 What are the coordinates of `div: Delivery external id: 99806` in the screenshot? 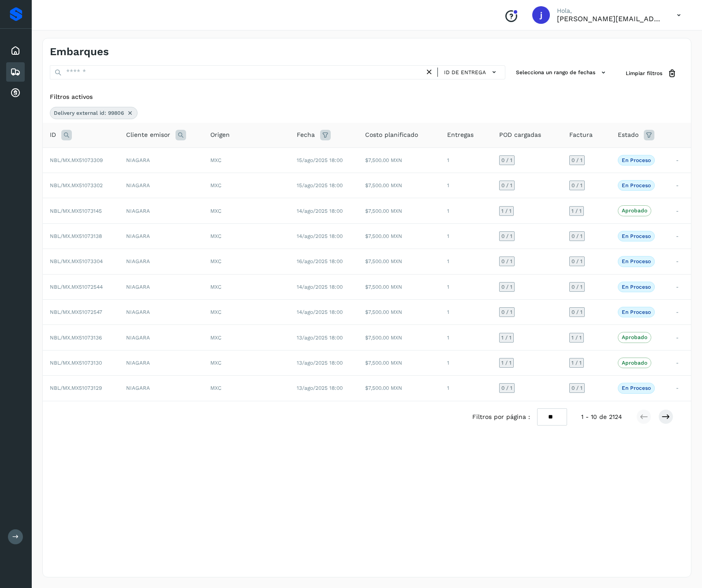 It's located at (93, 113).